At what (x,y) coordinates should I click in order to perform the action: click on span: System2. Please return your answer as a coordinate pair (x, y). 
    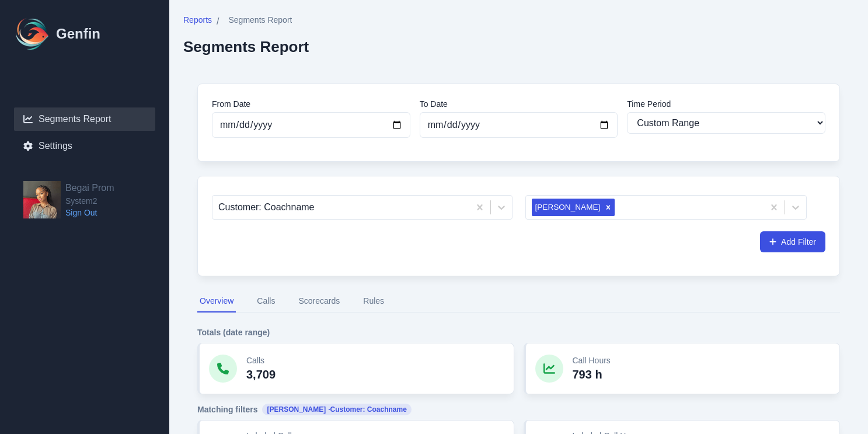
    Looking at the image, I should click on (90, 201).